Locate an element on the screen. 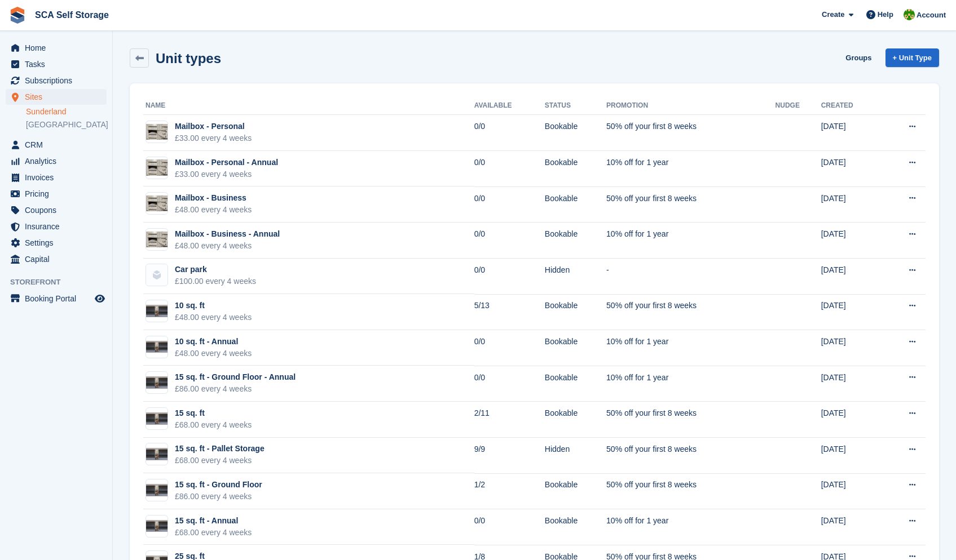 Image resolution: width=956 pixels, height=560 pixels. span: Pricing is located at coordinates (59, 194).